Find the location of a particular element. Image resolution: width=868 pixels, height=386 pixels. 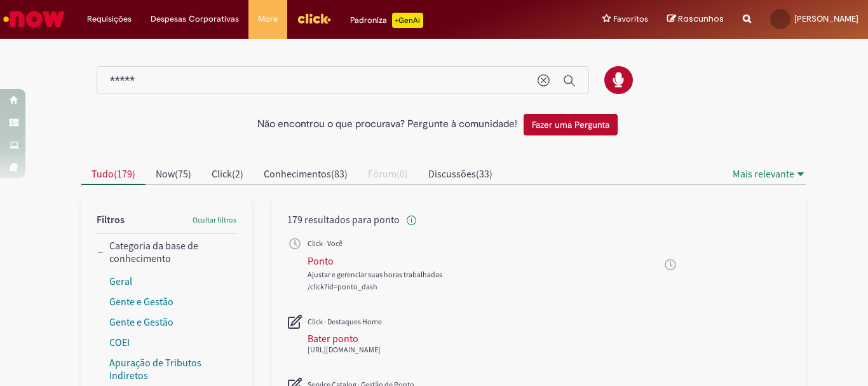

span: More is located at coordinates (268, 19).